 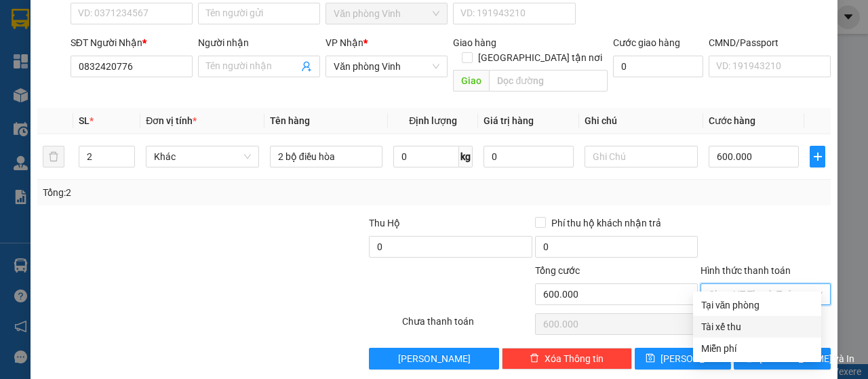 What do you see at coordinates (732, 121) in the screenshot?
I see `span: Cước hàng` at bounding box center [732, 121].